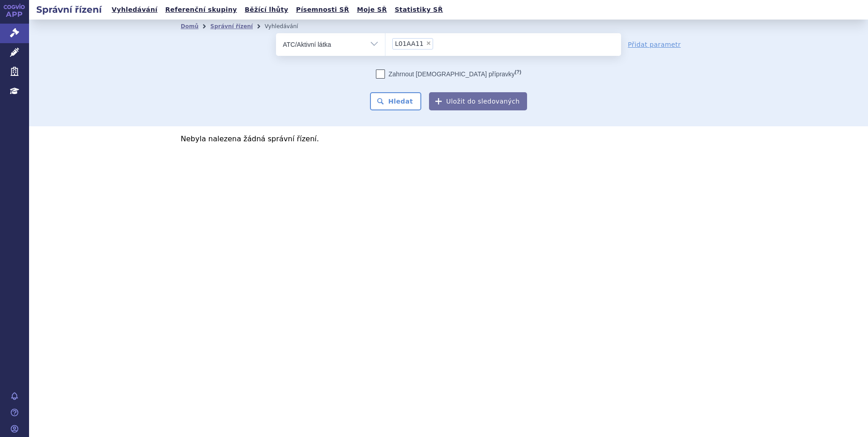  Describe the element at coordinates (323, 9) in the screenshot. I see `a: Písemnosti SŘ` at that location.